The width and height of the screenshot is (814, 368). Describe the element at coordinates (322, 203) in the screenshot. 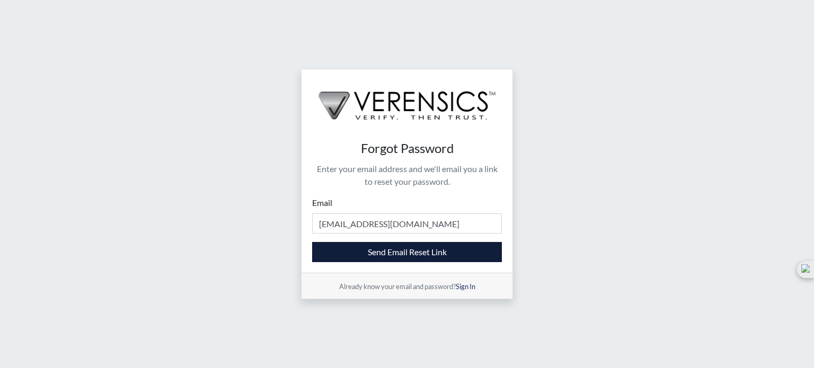

I see `label: Email` at that location.